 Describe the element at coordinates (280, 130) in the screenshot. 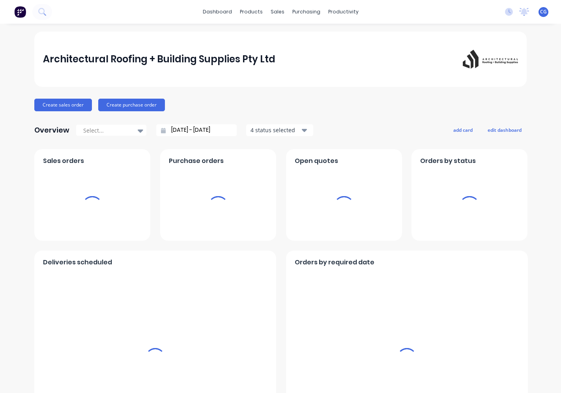

I see `button: 4 status selected` at that location.